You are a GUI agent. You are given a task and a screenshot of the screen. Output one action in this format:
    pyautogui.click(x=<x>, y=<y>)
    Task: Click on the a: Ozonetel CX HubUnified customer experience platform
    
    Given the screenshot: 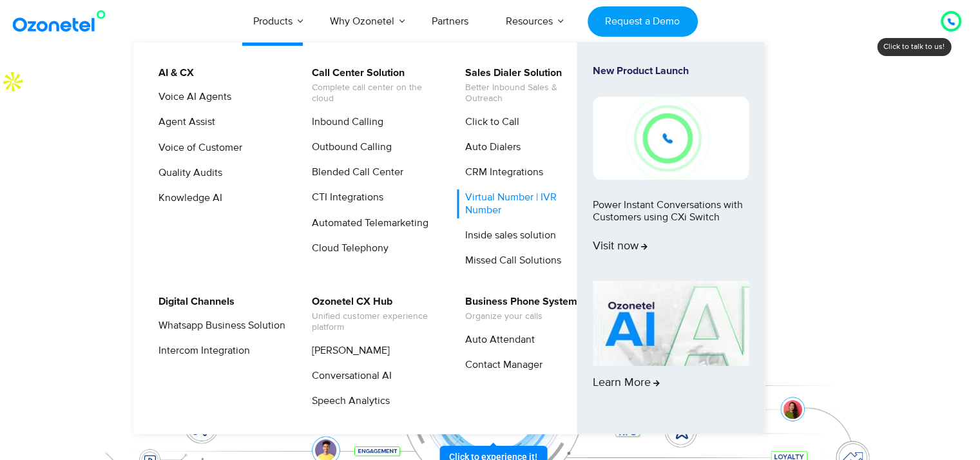 What is the action you would take?
    pyautogui.click(x=372, y=314)
    